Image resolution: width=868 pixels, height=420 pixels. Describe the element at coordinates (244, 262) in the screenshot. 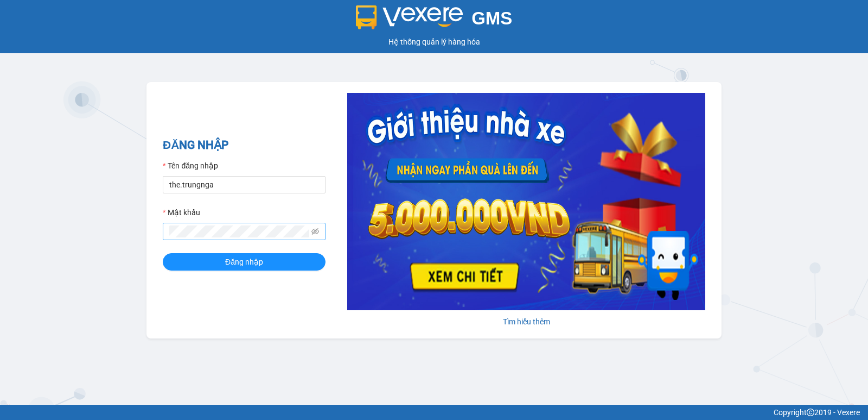

I see `button: Đăng nhập` at that location.